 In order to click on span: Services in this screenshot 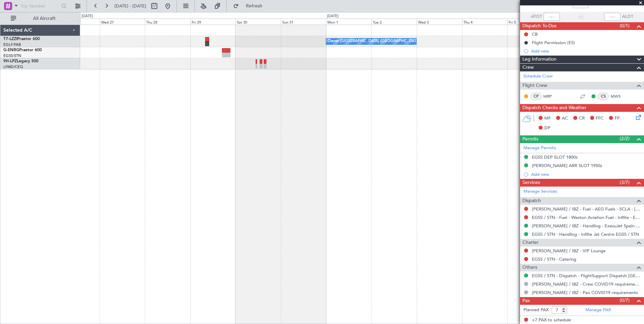, I will do `click(531, 182)`.